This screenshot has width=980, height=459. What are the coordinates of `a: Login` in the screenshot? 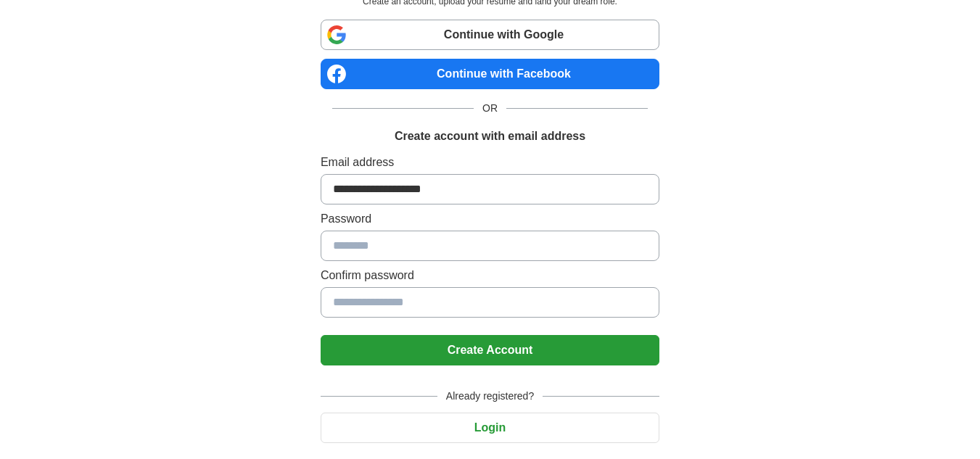 It's located at (490, 427).